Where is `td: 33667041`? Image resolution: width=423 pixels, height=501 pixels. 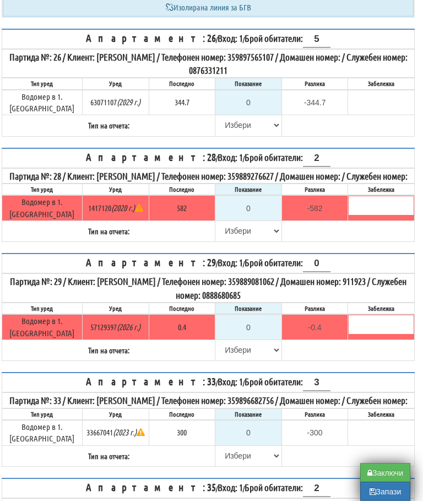
td: 33667041 is located at coordinates (115, 433).